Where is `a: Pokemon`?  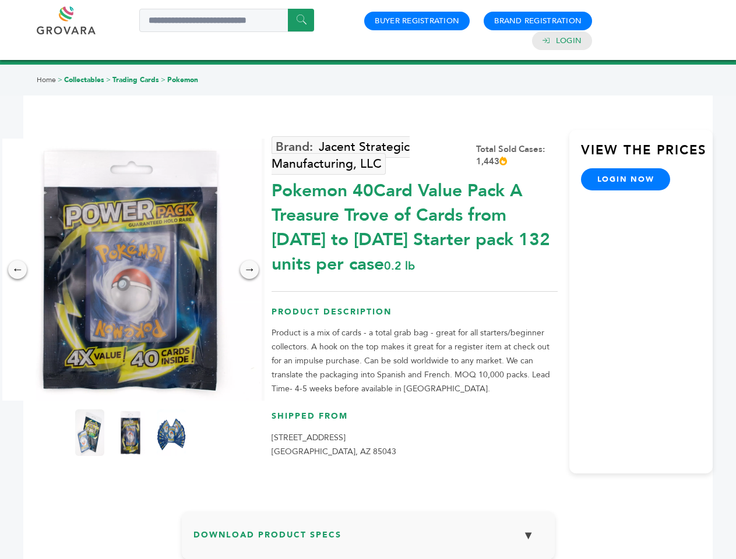
a: Pokemon is located at coordinates (182, 80).